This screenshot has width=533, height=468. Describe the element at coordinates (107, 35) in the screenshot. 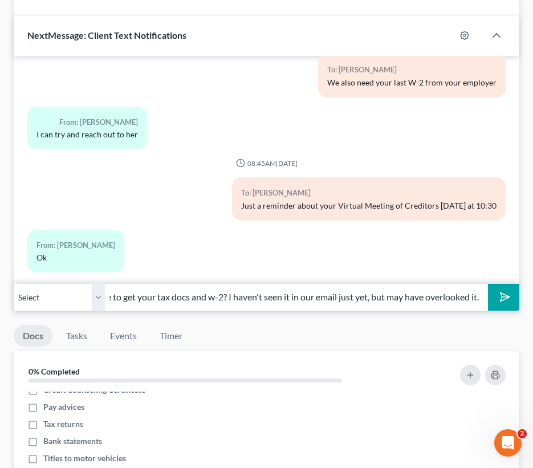

I see `span: NextMessage: Client Text Notifications` at that location.